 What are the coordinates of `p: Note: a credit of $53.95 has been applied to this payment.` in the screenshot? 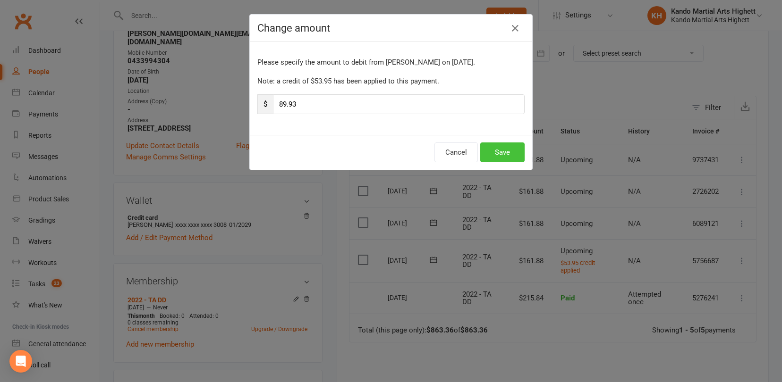 It's located at (391, 81).